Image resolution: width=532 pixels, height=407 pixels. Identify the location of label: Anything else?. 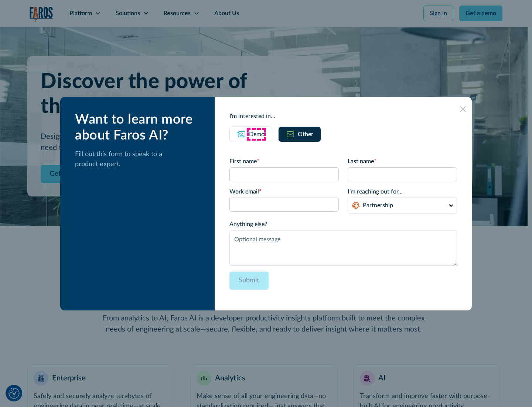
(343, 224).